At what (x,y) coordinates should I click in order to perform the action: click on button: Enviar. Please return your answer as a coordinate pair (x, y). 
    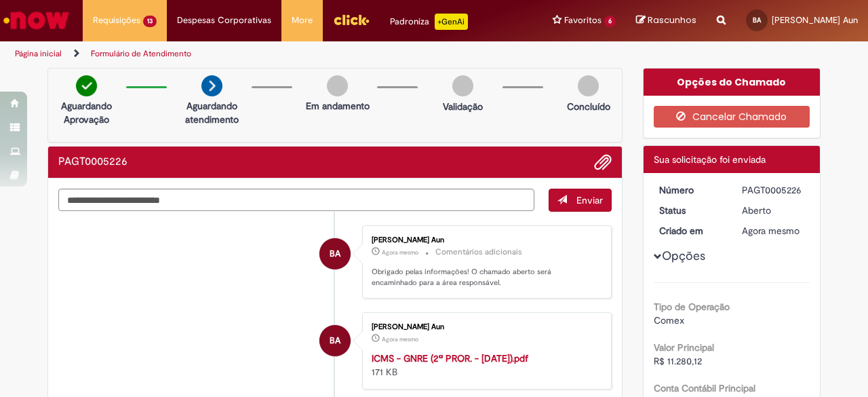
    Looking at the image, I should click on (580, 200).